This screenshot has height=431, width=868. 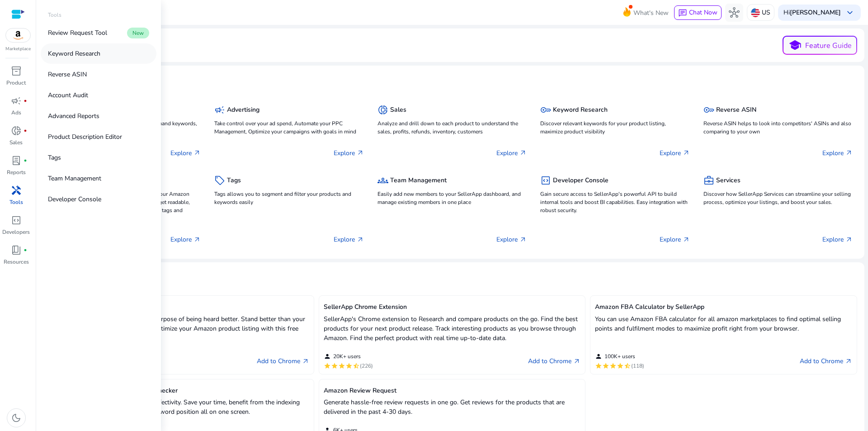 What do you see at coordinates (16, 71) in the screenshot?
I see `span: inventory_2` at bounding box center [16, 71].